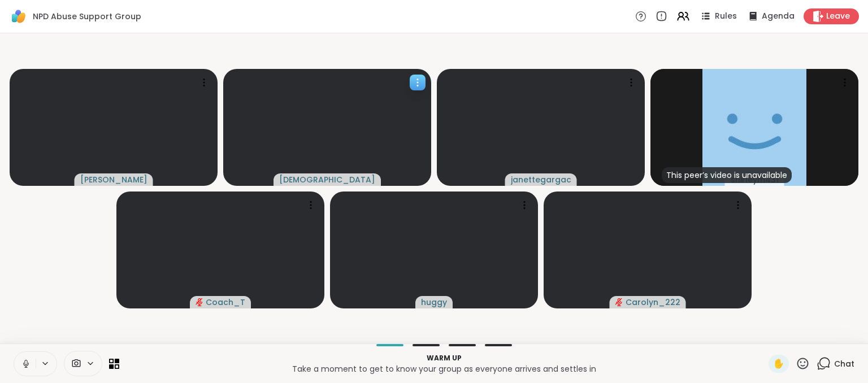  What do you see at coordinates (541, 179) in the screenshot?
I see `span: janettegargac` at bounding box center [541, 179].